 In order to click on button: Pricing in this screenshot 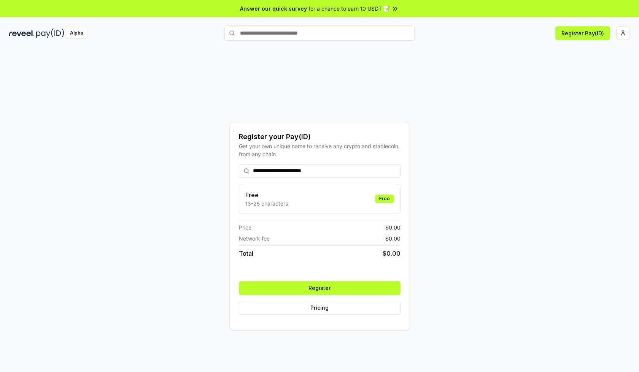, I will do `click(320, 308)`.